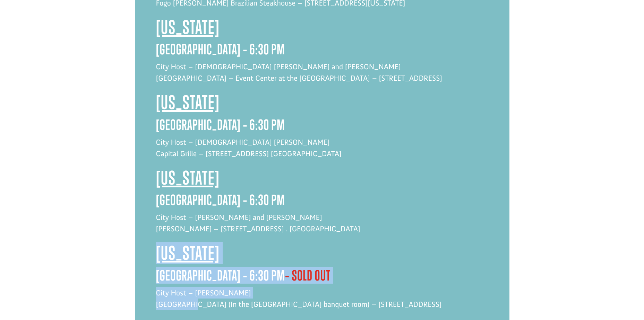  What do you see at coordinates (16, 18) in the screenshot?
I see `img: emoji partyFace` at bounding box center [16, 18].